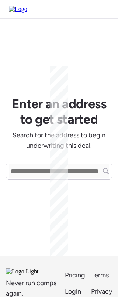 The height and width of the screenshot is (297, 118). I want to click on span: Pricing, so click(75, 275).